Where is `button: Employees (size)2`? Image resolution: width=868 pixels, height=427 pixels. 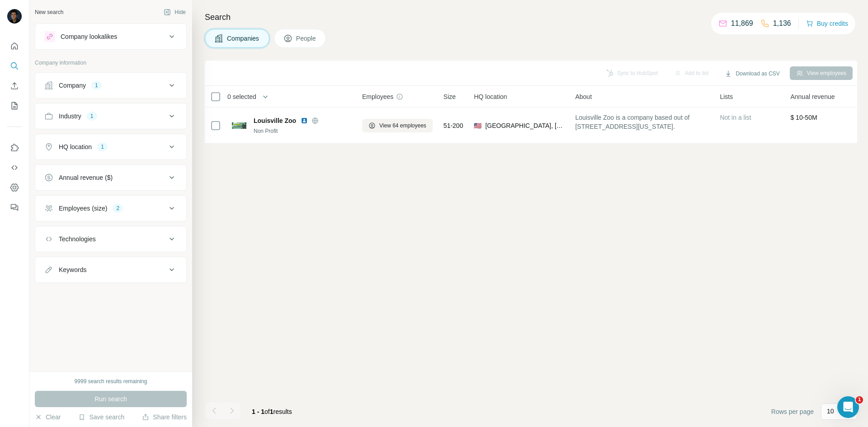
button: Employees (size)2 is located at coordinates (110, 208).